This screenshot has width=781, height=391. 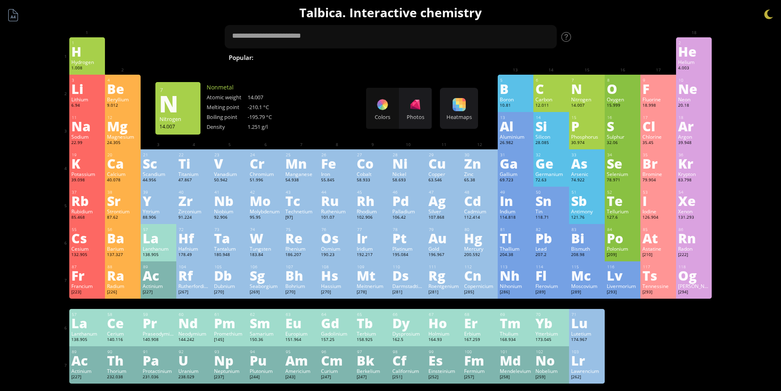 I want to click on div: 85.468, so click(x=87, y=218).